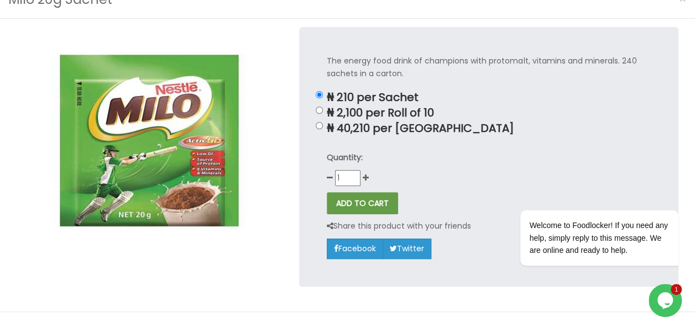 This screenshot has height=328, width=695. I want to click on img: Milo 20g Sachet, so click(149, 140).